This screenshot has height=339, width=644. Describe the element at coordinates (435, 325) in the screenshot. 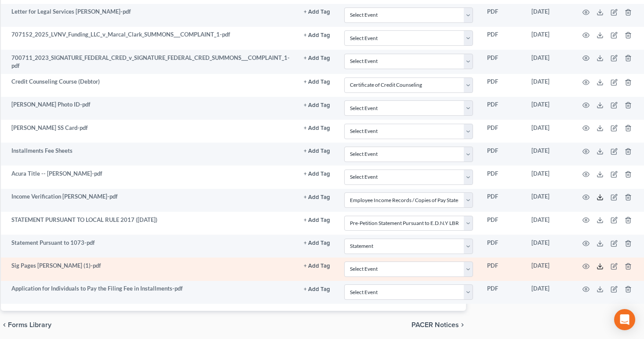

I see `span: PACER Notices` at that location.